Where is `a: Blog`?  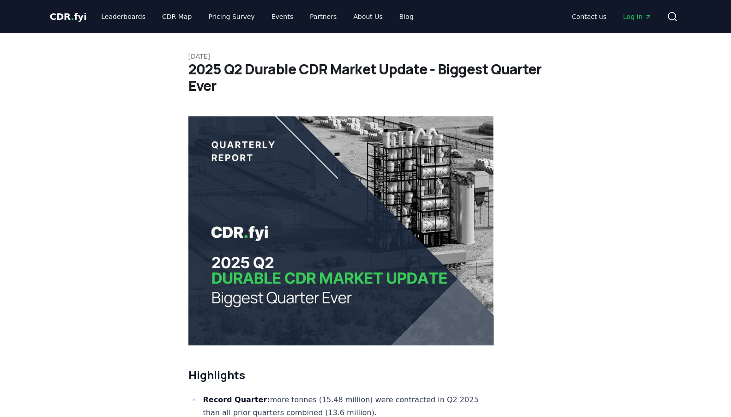
a: Blog is located at coordinates (406, 17).